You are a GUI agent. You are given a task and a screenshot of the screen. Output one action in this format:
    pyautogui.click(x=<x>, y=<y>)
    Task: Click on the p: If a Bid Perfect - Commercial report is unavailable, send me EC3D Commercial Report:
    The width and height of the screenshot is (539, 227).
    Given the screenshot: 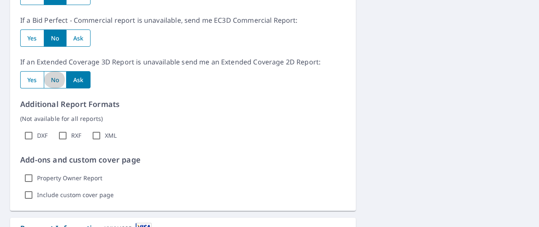 What is the action you would take?
    pyautogui.click(x=183, y=20)
    